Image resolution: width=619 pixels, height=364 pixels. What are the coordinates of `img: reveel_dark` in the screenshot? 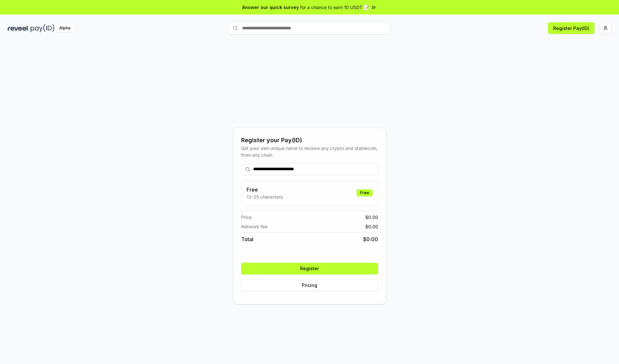 It's located at (18, 28).